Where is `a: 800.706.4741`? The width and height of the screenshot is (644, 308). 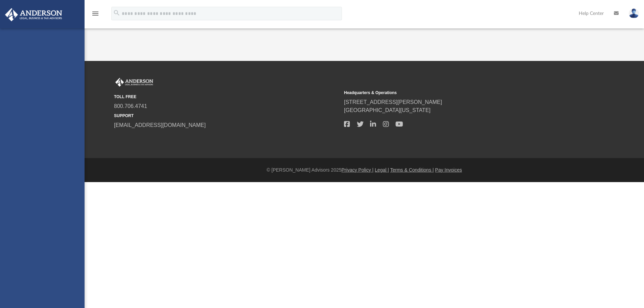 a: 800.706.4741 is located at coordinates (130, 106).